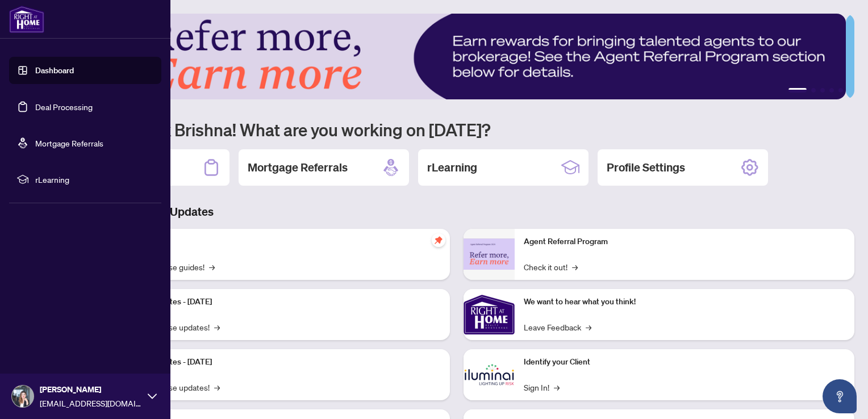  Describe the element at coordinates (832, 90) in the screenshot. I see `button: 4` at that location.